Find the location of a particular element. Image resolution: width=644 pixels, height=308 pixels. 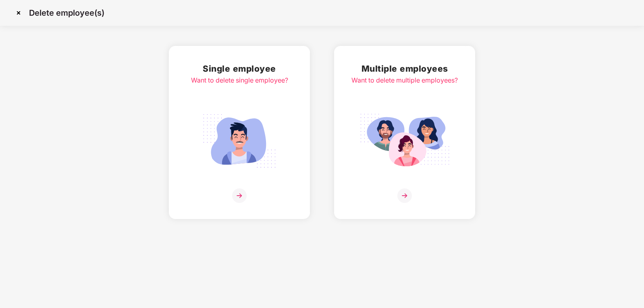

p: Delete employee(s) is located at coordinates (67, 13).